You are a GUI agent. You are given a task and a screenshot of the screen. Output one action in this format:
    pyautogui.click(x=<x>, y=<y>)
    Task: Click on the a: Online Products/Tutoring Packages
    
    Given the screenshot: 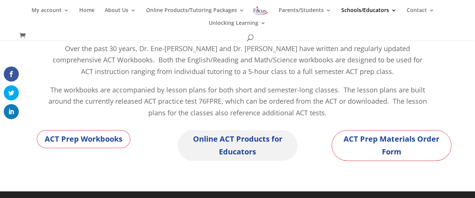 What is the action you would take?
    pyautogui.click(x=195, y=14)
    